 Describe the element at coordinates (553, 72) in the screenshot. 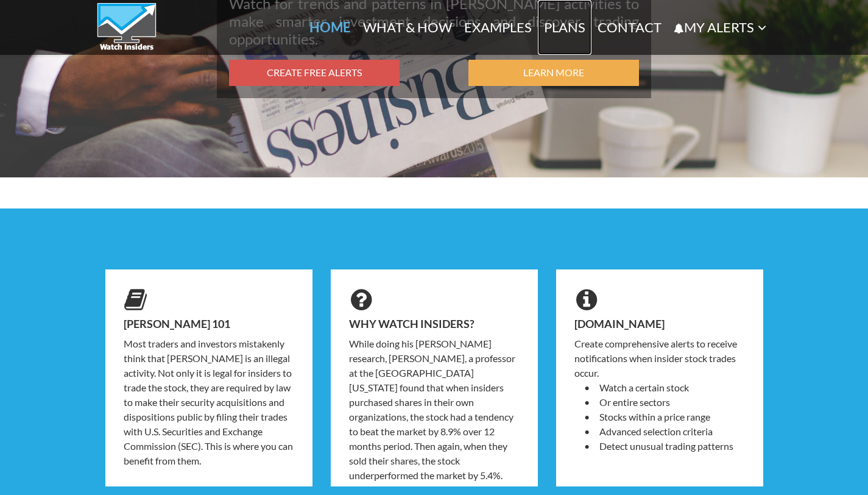

I see `a: Learn More` at that location.